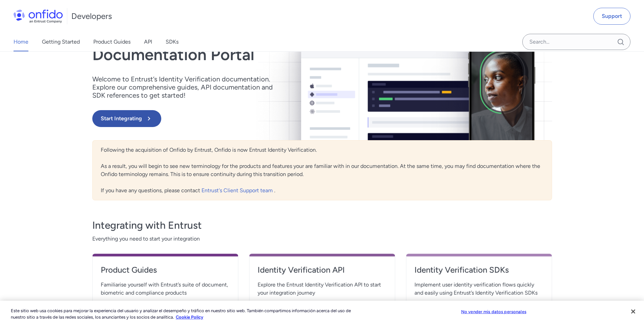 This screenshot has height=324, width=644. What do you see at coordinates (612, 16) in the screenshot?
I see `a: Support` at bounding box center [612, 16].